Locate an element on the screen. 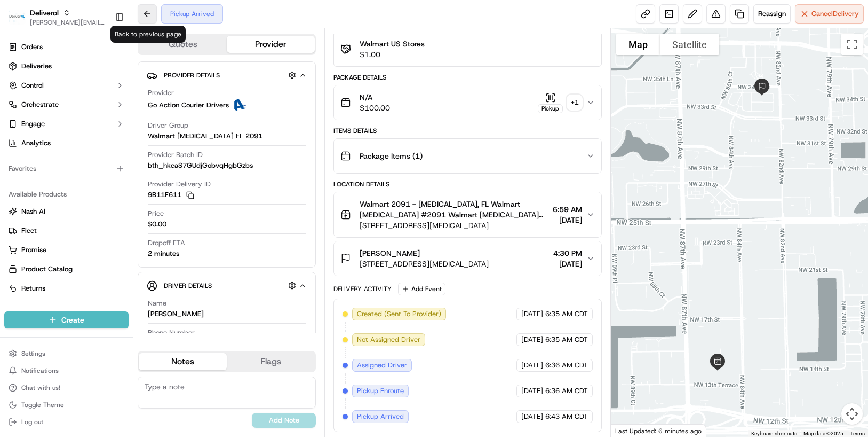 The width and height of the screenshot is (868, 438). button: Orchestrate is located at coordinates (66, 105).